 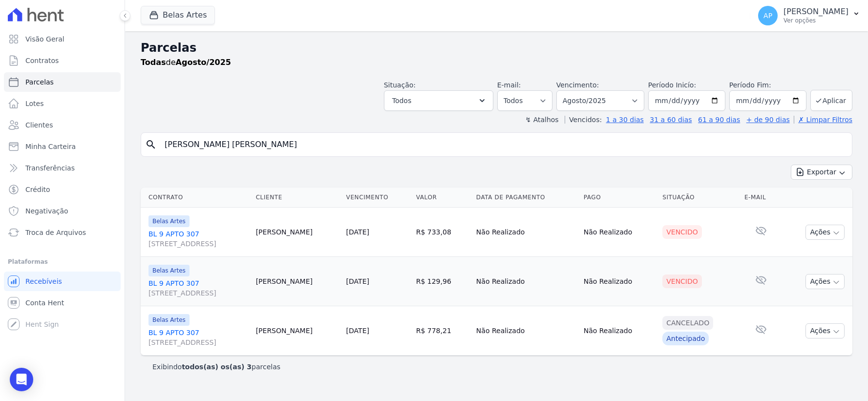 I want to click on a: Negativação, so click(x=62, y=211).